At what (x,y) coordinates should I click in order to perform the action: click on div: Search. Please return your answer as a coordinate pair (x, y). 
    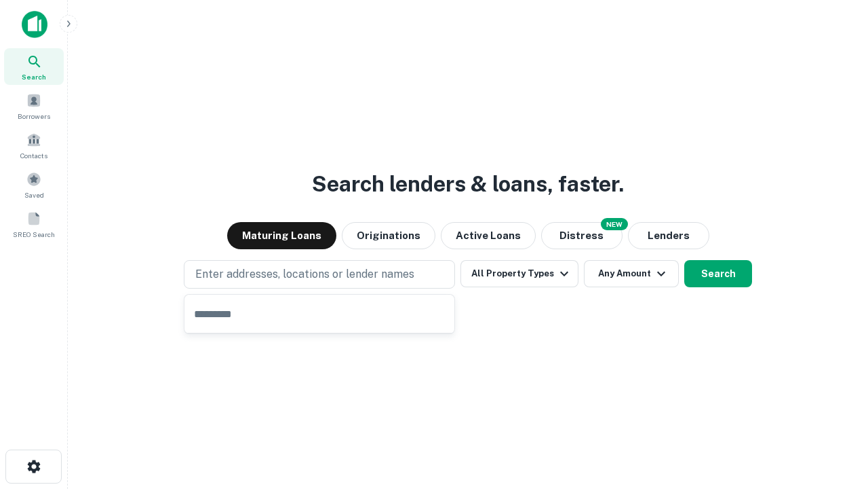
    Looking at the image, I should click on (34, 67).